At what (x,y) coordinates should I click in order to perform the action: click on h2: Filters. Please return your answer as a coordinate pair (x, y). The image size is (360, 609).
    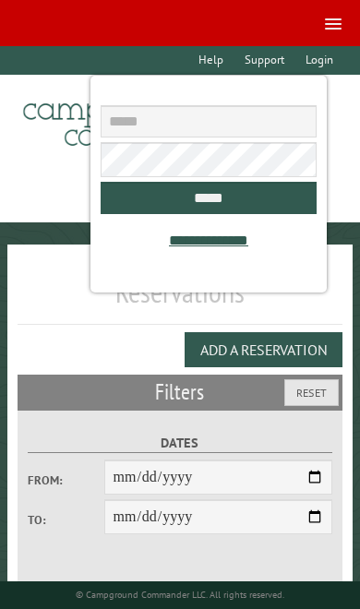
    Looking at the image, I should click on (179, 392).